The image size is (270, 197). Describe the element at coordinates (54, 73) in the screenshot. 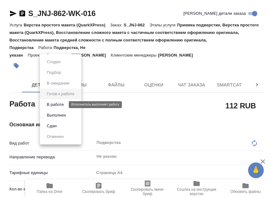

I see `button: Подбор` at that location.